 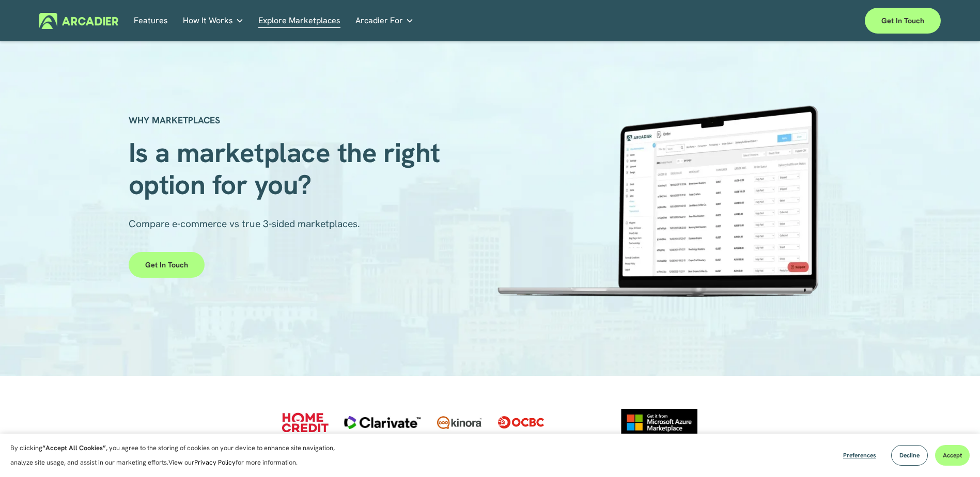 What do you see at coordinates (74, 447) in the screenshot?
I see `strong: “Accept All Cookies”` at bounding box center [74, 447].